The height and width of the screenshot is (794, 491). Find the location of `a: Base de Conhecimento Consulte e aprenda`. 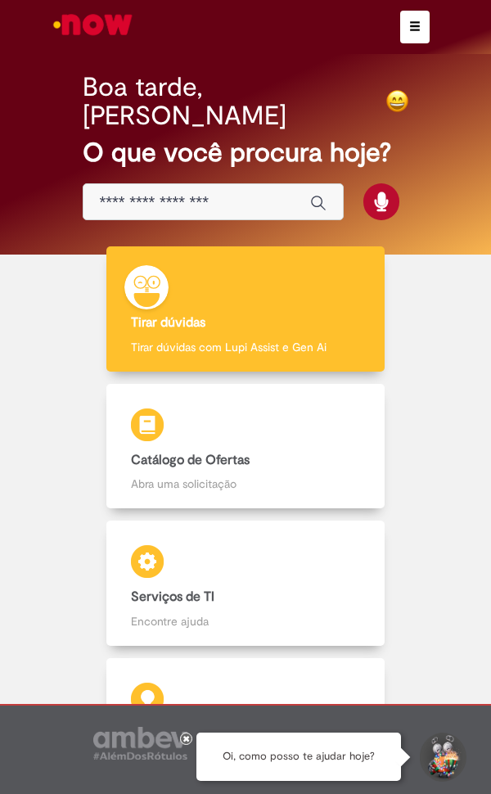

a: Base de Conhecimento Consulte e aprenda is located at coordinates (245, 720).